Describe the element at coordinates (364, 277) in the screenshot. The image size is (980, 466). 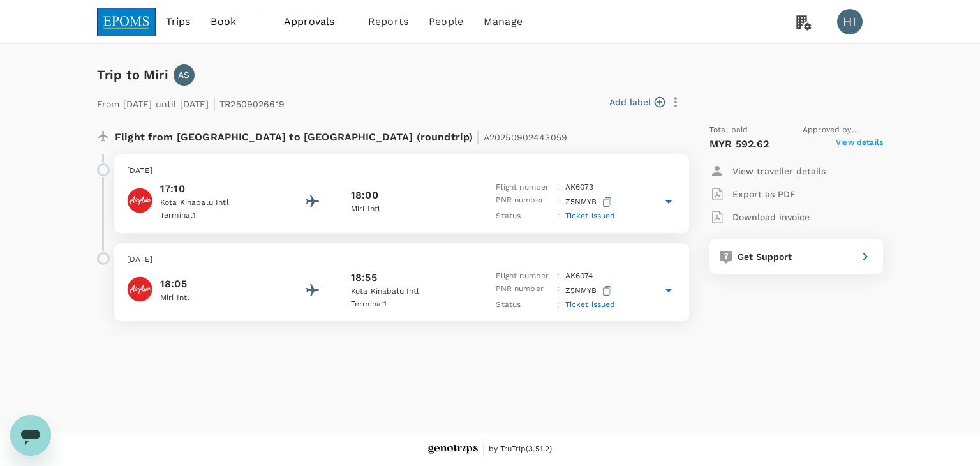
I see `p: 18:55` at that location.